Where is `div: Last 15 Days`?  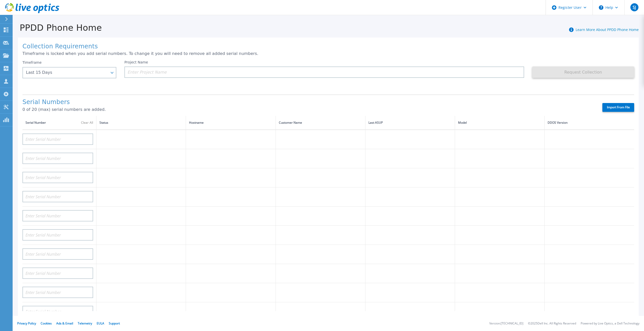
div: Last 15 Days is located at coordinates (66, 73).